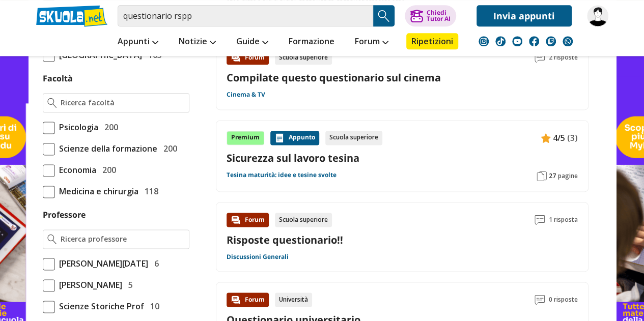 The width and height of the screenshot is (644, 321). What do you see at coordinates (149, 191) in the screenshot?
I see `span: 118` at bounding box center [149, 191].